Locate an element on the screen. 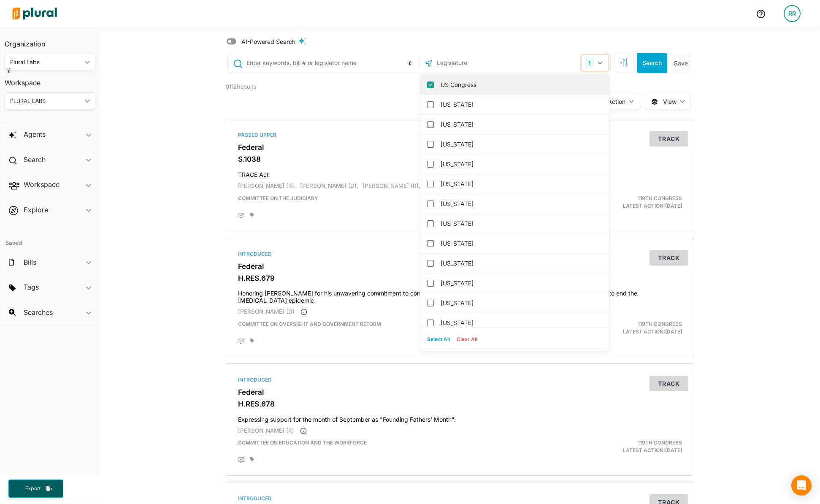  button: Clear All is located at coordinates (467, 339).